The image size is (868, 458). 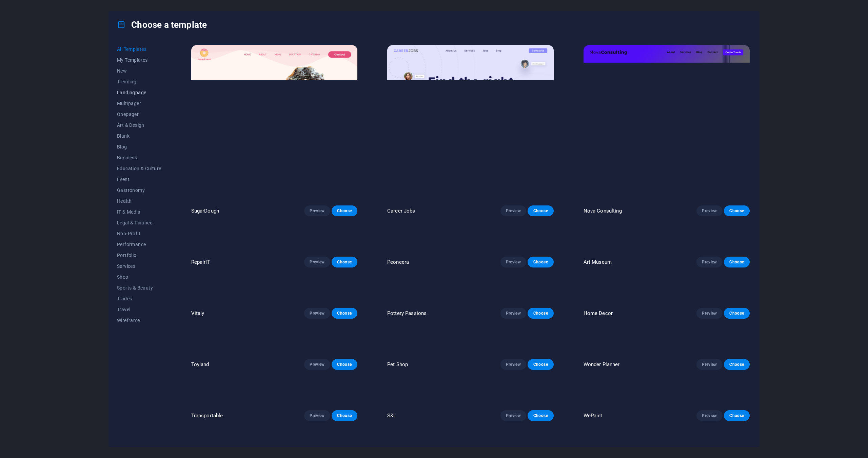 I want to click on button: Business, so click(x=139, y=157).